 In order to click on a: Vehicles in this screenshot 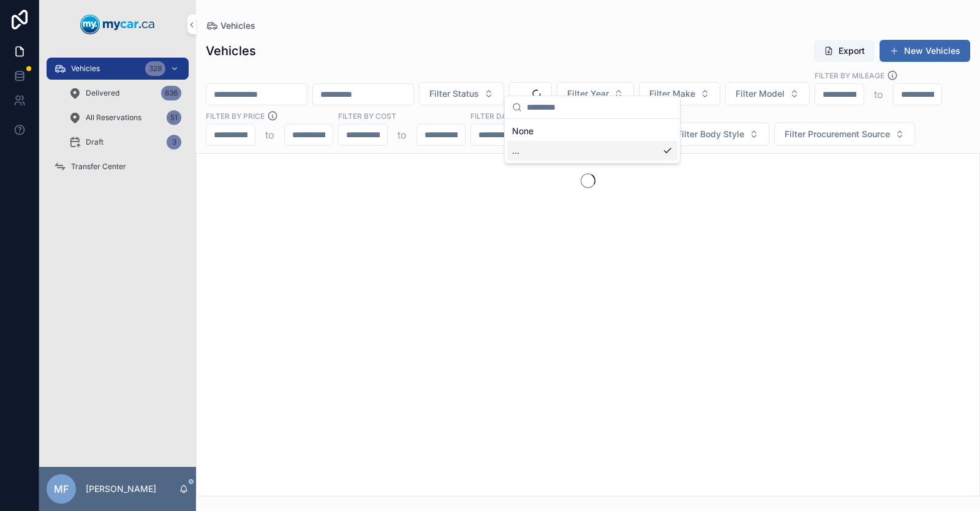, I will do `click(230, 26)`.